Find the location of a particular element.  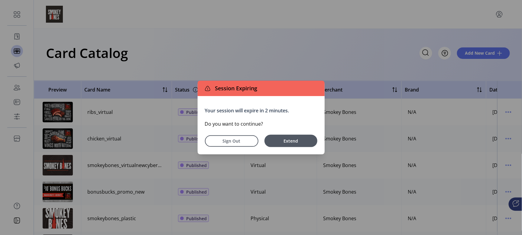

button: Extend is located at coordinates (291, 141).